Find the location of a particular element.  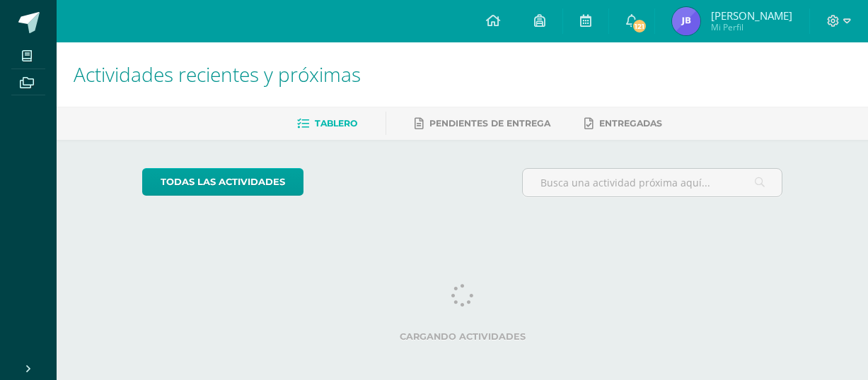

span: Entregadas is located at coordinates (631, 123).